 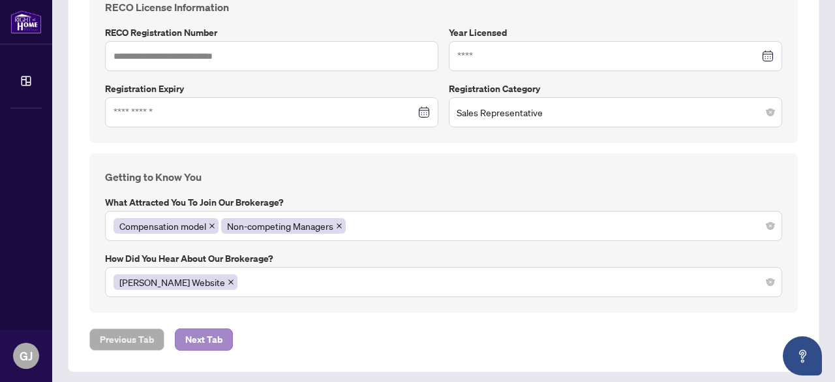 I want to click on span: RAHR Website, so click(x=176, y=282).